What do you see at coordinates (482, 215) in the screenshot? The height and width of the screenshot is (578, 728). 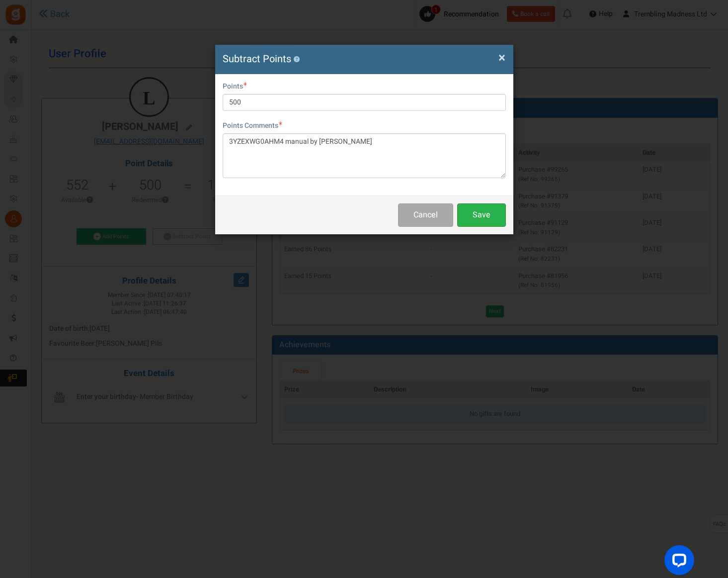 I see `button: Save` at bounding box center [482, 215].